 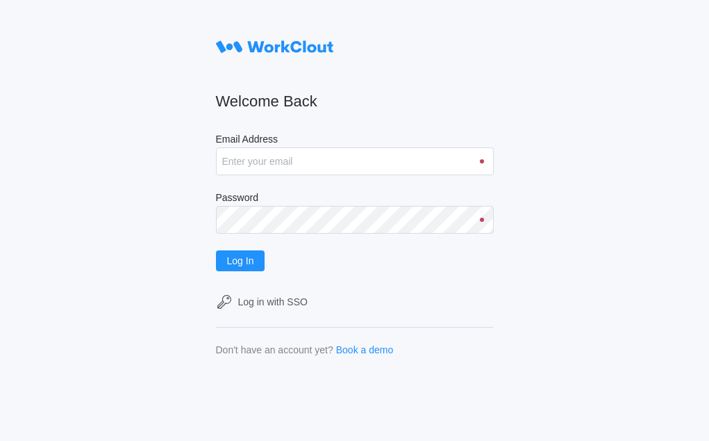 What do you see at coordinates (240, 261) in the screenshot?
I see `span: Log In` at bounding box center [240, 261].